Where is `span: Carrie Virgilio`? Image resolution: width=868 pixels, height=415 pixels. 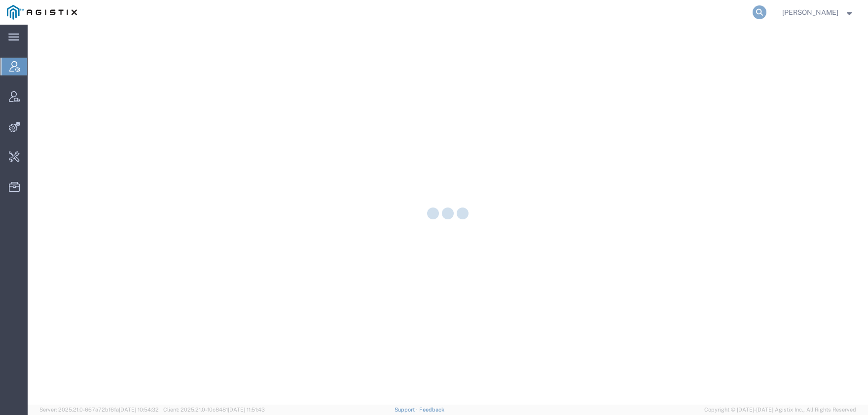
span: Carrie Virgilio is located at coordinates (811, 12).